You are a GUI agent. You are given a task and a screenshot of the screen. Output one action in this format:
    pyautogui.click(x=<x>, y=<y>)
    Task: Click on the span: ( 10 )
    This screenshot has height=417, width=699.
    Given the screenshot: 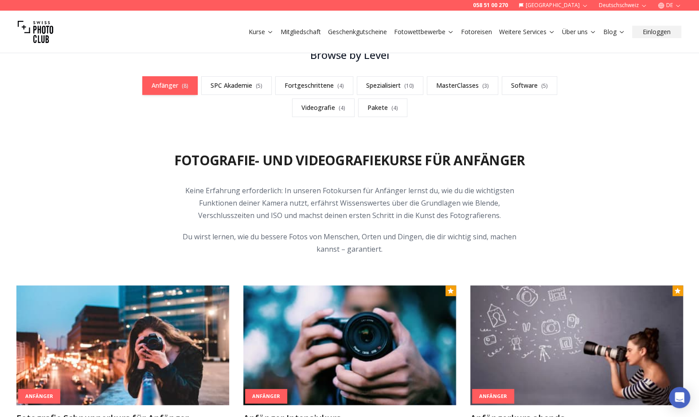 What is the action you would take?
    pyautogui.click(x=409, y=86)
    